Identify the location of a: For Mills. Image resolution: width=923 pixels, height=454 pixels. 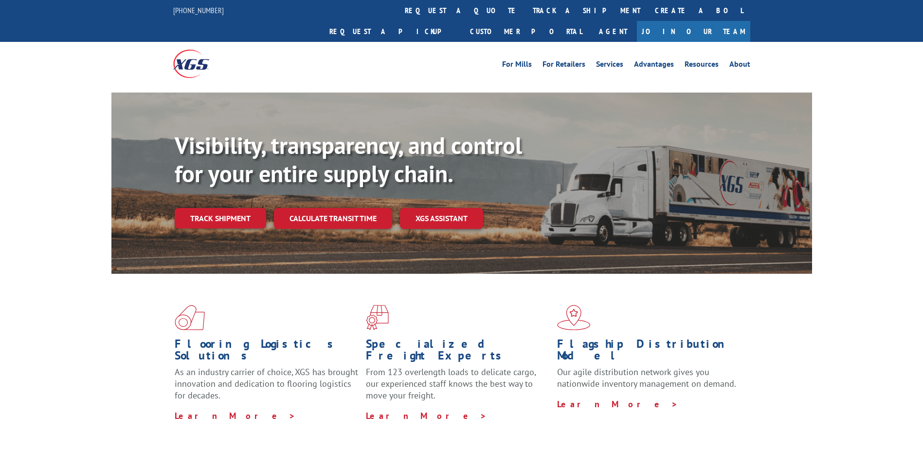
(517, 66).